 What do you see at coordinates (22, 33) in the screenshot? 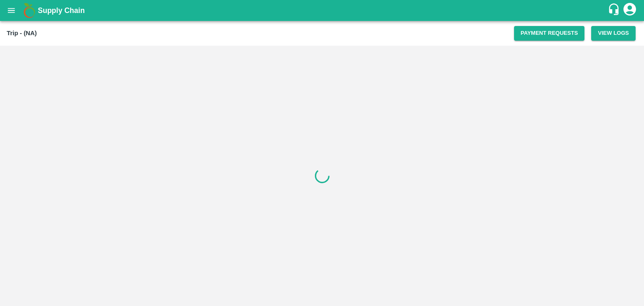
I see `b: Trip - (NA)` at bounding box center [22, 33].